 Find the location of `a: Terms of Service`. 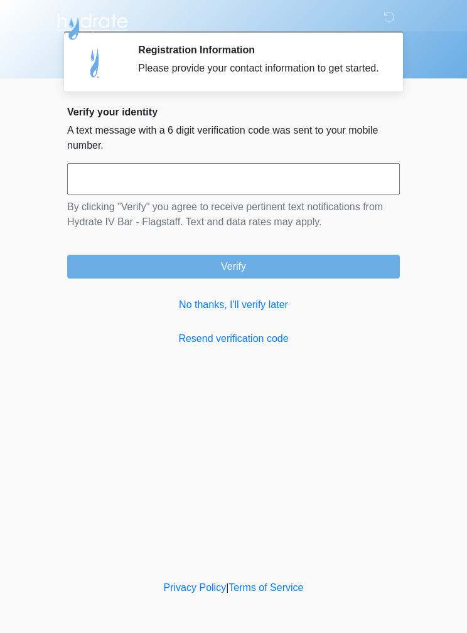

a: Terms of Service is located at coordinates (266, 588).